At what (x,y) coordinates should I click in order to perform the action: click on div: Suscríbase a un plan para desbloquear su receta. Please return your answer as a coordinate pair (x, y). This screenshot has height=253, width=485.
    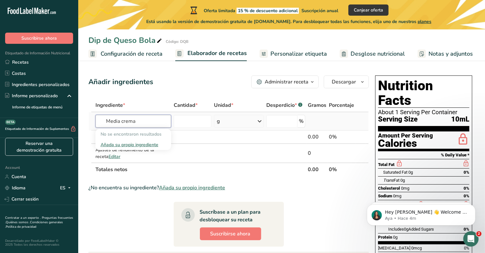
    Looking at the image, I should click on (236, 216).